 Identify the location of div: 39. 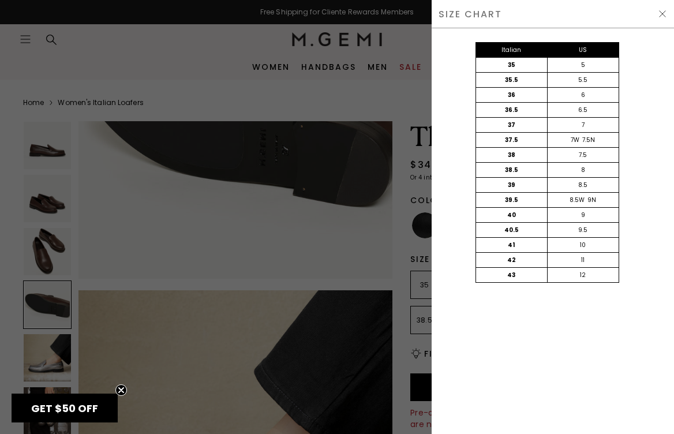
(512, 185).